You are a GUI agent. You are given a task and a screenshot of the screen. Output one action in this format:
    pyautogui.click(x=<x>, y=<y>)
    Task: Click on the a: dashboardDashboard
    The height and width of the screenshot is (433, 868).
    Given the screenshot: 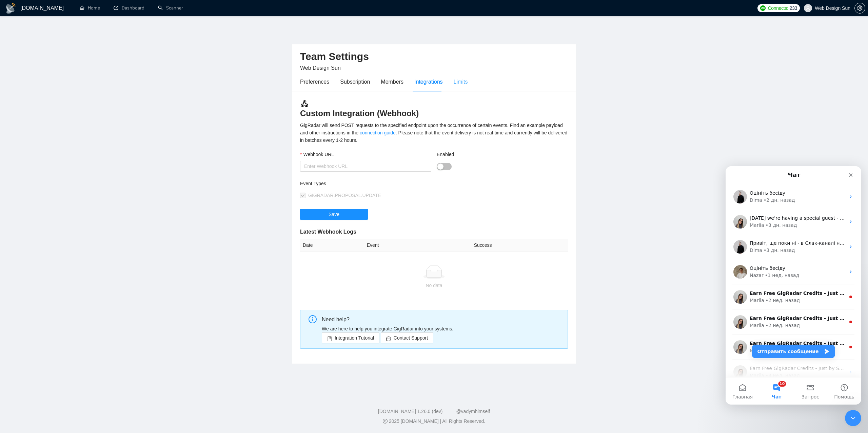 What is the action you would take?
    pyautogui.click(x=128, y=8)
    